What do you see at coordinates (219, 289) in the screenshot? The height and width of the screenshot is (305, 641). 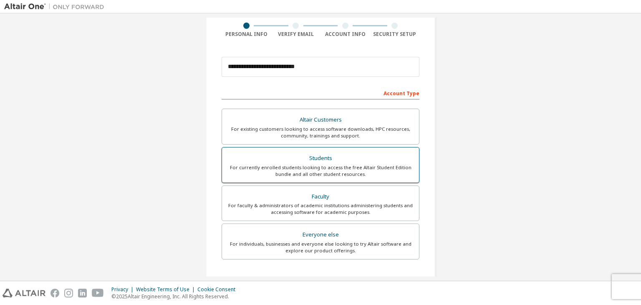 I see `div: Cookie Consent` at bounding box center [219, 289].